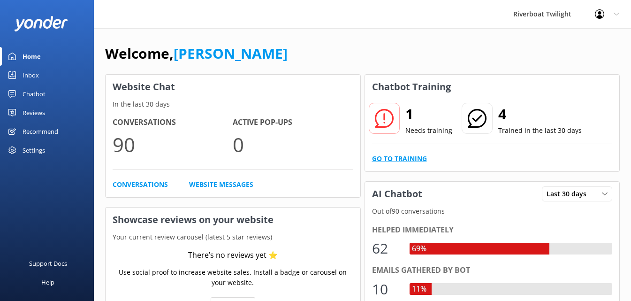 The height and width of the screenshot is (301, 631). I want to click on a: Go to Training, so click(400, 159).